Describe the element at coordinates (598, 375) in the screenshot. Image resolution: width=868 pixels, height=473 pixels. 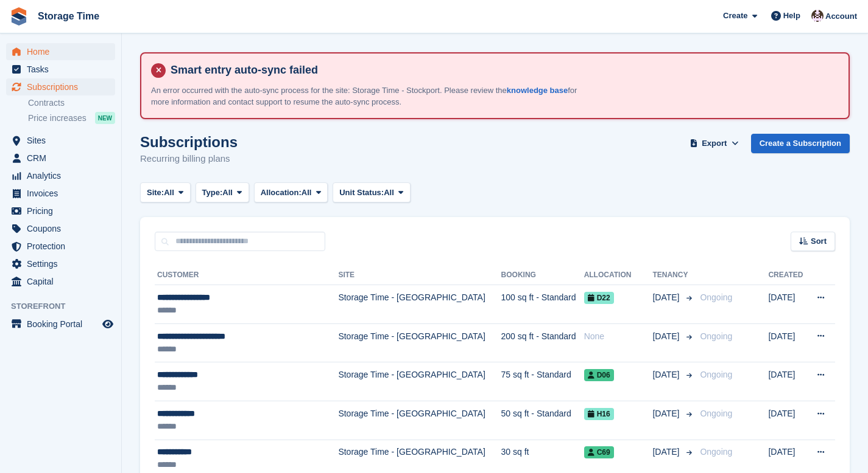
I see `span: D06` at that location.